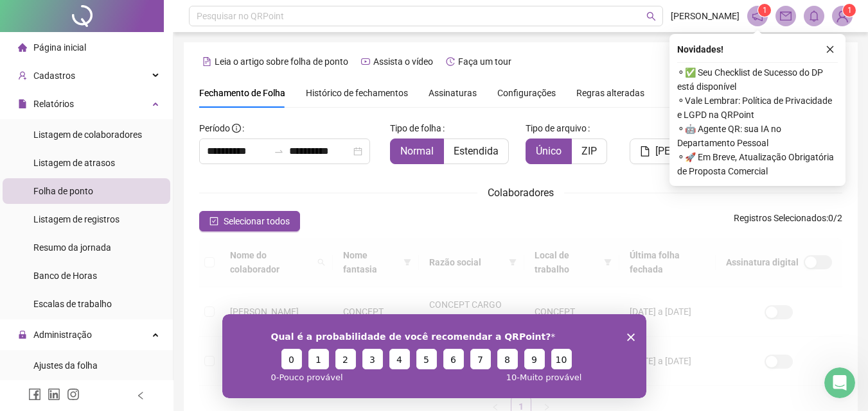 The width and height of the screenshot is (868, 411). Describe the element at coordinates (758, 79) in the screenshot. I see `span: ⚬ ✅ Seu Checklist de Sucesso do DP está disponível` at that location.